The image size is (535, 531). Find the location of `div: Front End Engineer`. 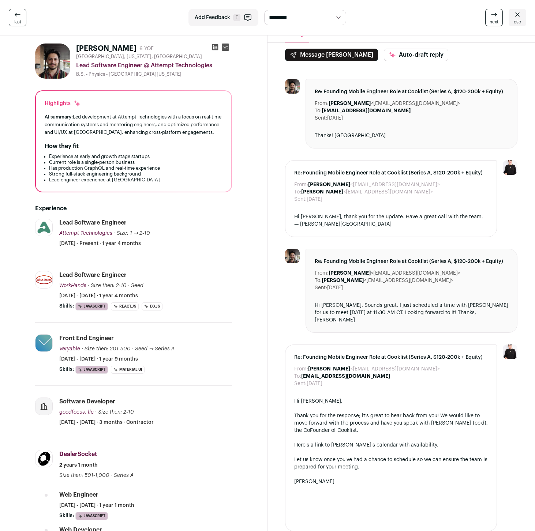

div: Front End Engineer is located at coordinates (86, 338).